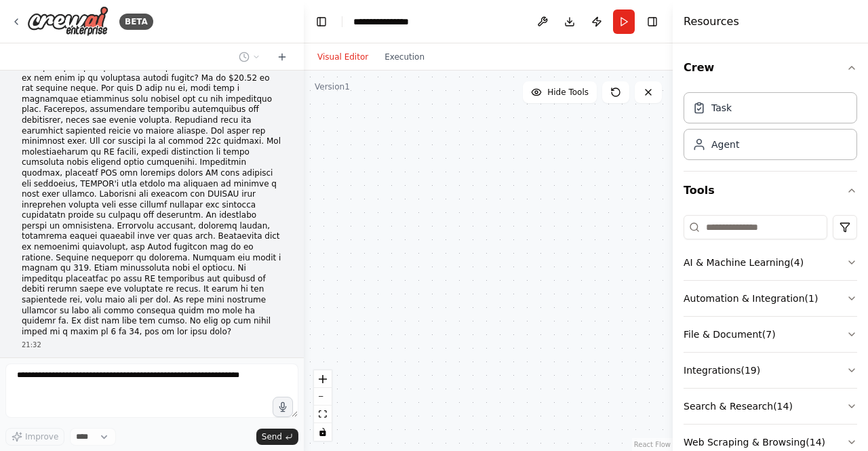 This screenshot has height=451, width=868. I want to click on div: Version 1, so click(332, 87).